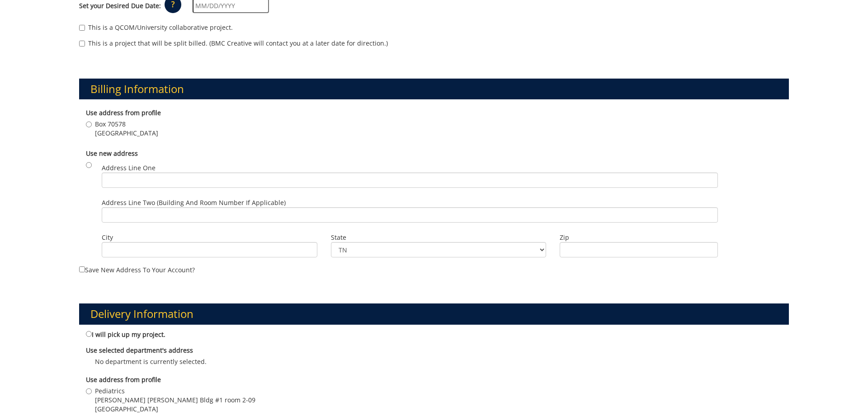 Image resolution: width=868 pixels, height=415 pixels. Describe the element at coordinates (410, 176) in the screenshot. I see `label: Address Line One` at that location.